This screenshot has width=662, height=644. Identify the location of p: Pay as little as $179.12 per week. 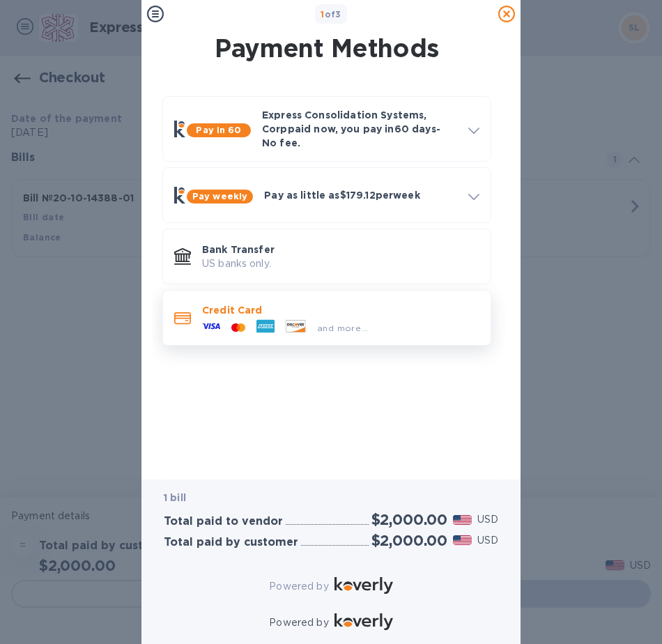
(360, 195).